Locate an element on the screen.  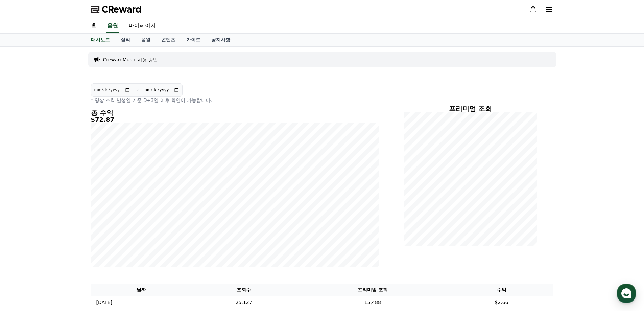
th: 조회수 is located at coordinates (244, 290).